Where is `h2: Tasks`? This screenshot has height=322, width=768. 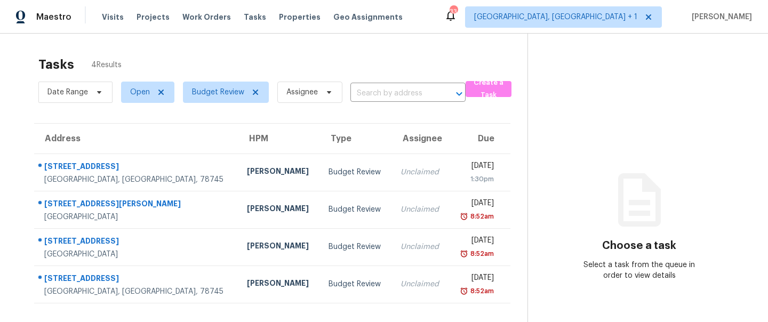
h2: Tasks is located at coordinates (56, 65).